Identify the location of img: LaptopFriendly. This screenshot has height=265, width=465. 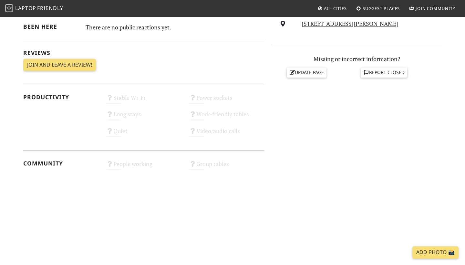
(9, 8).